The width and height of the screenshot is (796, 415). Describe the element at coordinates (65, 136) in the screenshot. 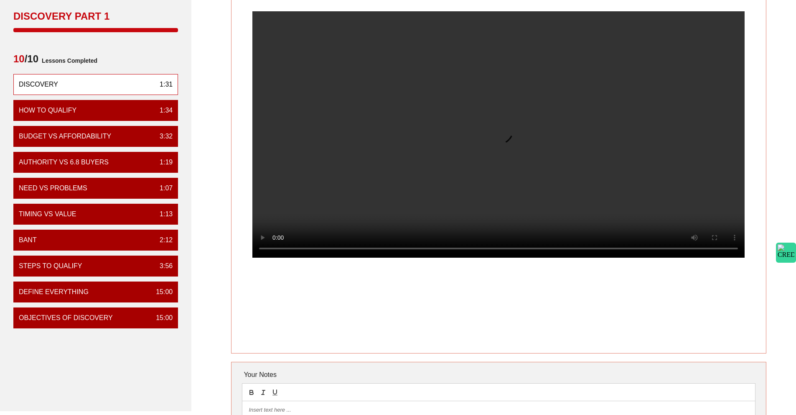

I see `div: Budget vs Affordability` at that location.